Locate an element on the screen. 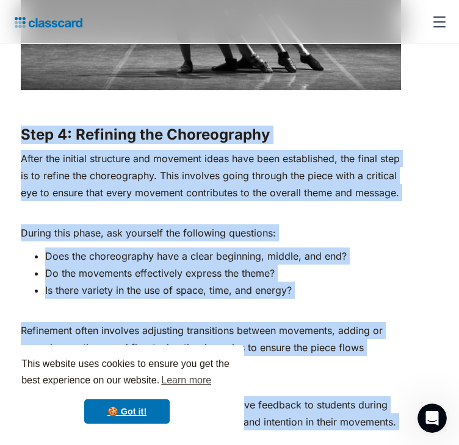 The width and height of the screenshot is (459, 445). p: Refinement often involves adjusting transitions between movements, adding or removing sections, a... is located at coordinates (210, 356).